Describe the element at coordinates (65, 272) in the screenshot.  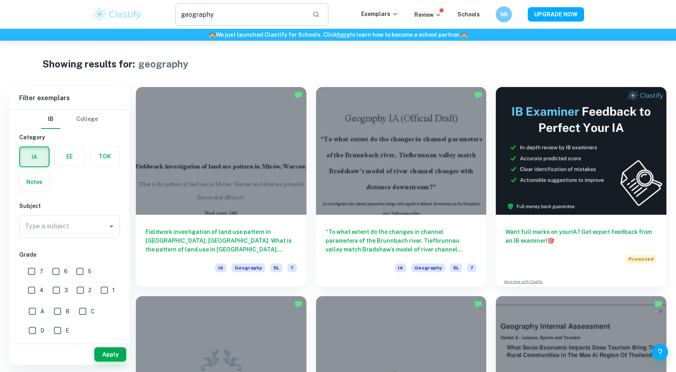
I see `span: 6` at that location.